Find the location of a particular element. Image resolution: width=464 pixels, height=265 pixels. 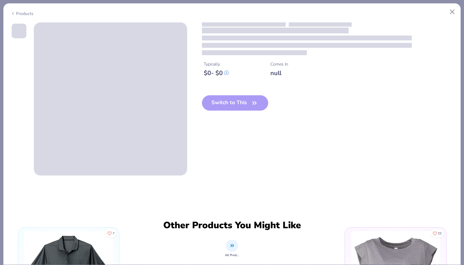

button: Close is located at coordinates (452, 12).